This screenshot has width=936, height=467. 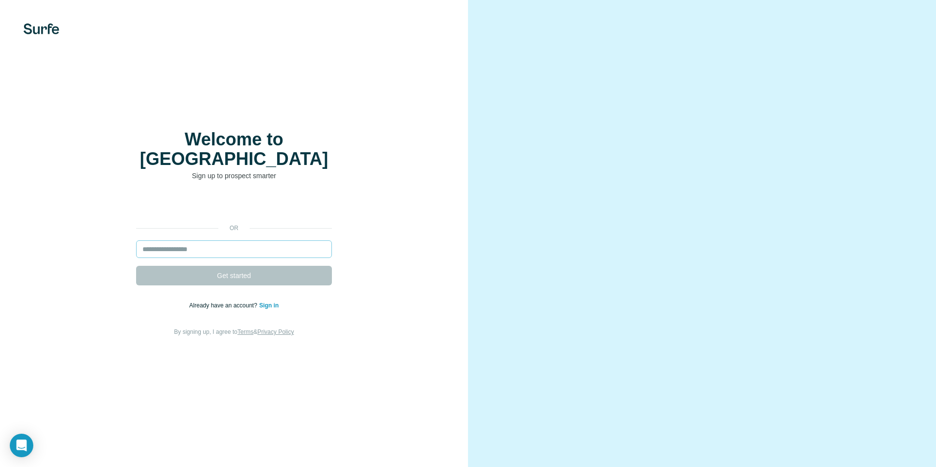 What do you see at coordinates (234, 228) in the screenshot?
I see `p: or` at bounding box center [234, 228].